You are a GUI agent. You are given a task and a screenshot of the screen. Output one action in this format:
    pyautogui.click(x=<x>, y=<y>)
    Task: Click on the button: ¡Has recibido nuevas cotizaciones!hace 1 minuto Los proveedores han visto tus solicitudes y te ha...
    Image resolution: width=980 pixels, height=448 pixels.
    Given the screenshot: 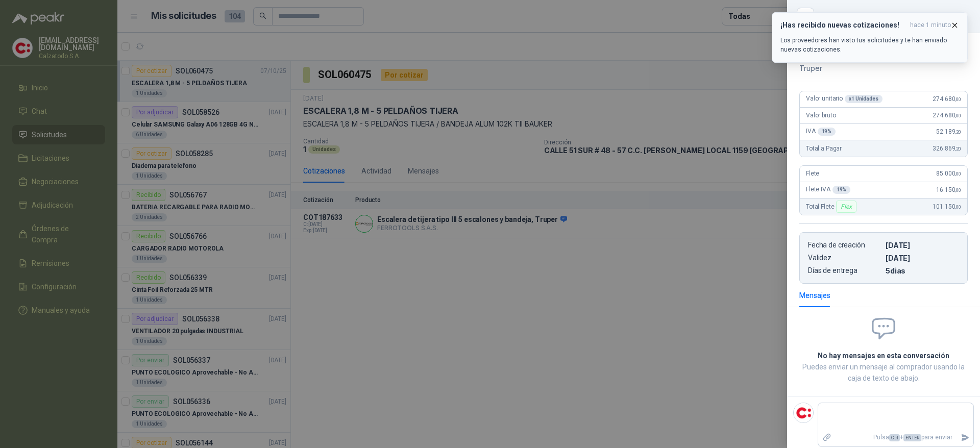 What is the action you would take?
    pyautogui.click(x=870, y=37)
    